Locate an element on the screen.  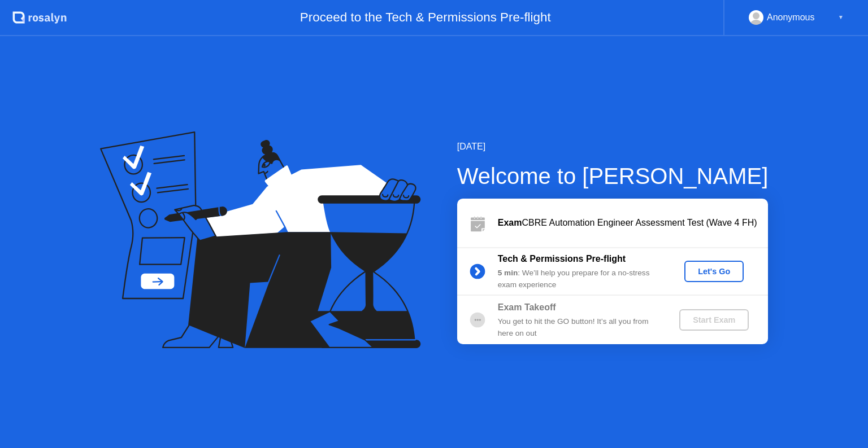
div: CBRE Automation Engineer Assessment Test (Wave 4 FH) is located at coordinates (633, 223).